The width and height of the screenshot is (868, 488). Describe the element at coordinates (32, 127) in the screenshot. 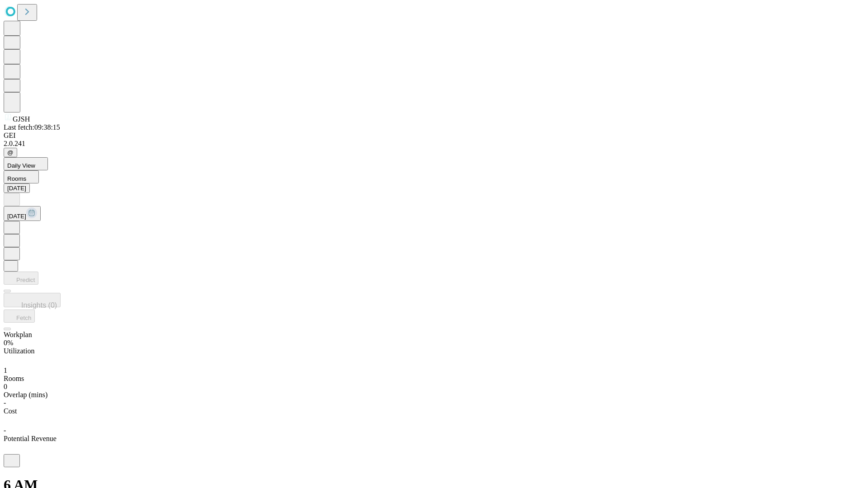

I see `span: Last fetch: 09:38:15` at that location.